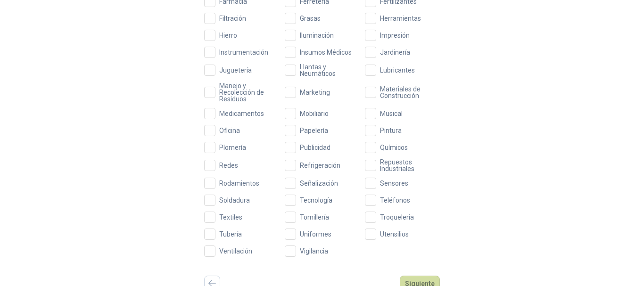 Image resolution: width=644 pixels, height=286 pixels. What do you see at coordinates (310, 18) in the screenshot?
I see `span: Grasas` at bounding box center [310, 18].